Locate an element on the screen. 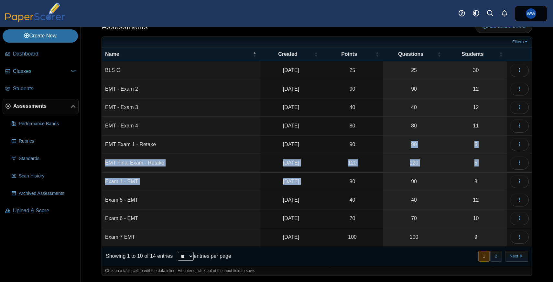 The width and height of the screenshot is (553, 282). span: Dashboard is located at coordinates (44, 54).